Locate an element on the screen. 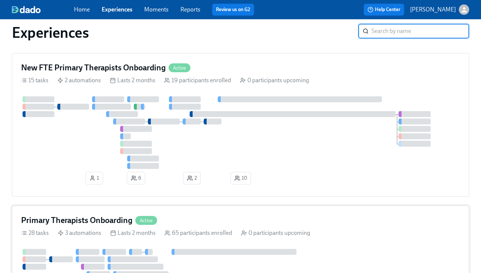 This screenshot has height=273, width=481. div: 3 automations is located at coordinates (80, 233).